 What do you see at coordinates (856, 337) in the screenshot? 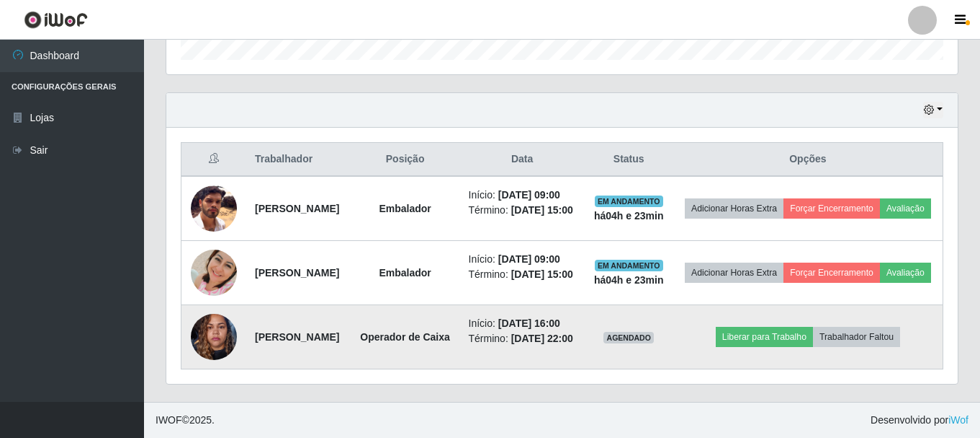
I see `button: Trabalhador Faltou` at bounding box center [856, 337].